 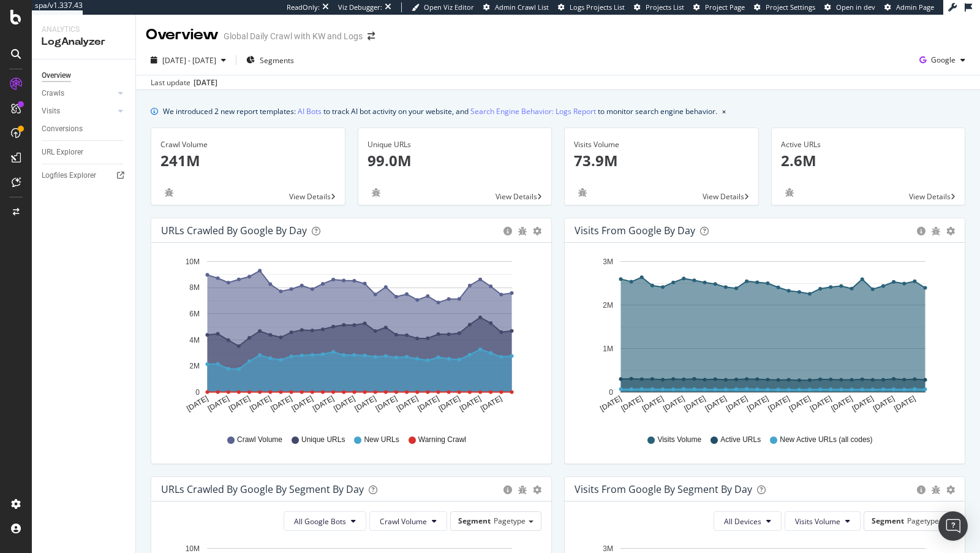 What do you see at coordinates (83, 29) in the screenshot?
I see `div: Analytics` at bounding box center [83, 29].